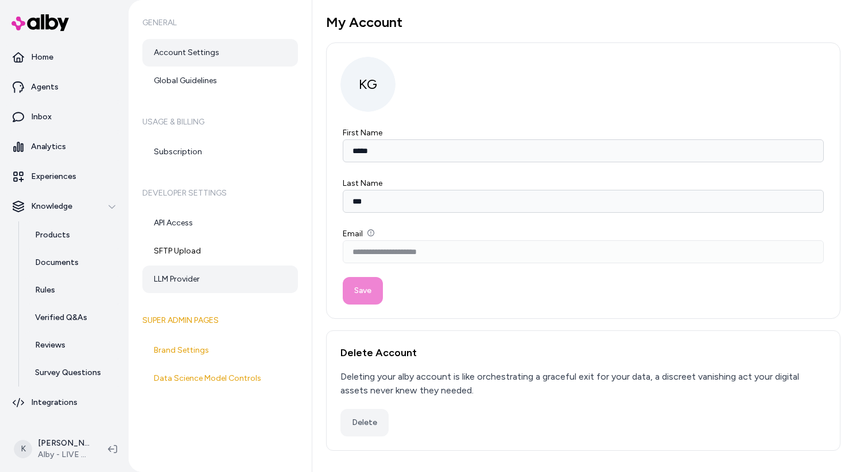  What do you see at coordinates (583, 22) in the screenshot?
I see `h1: My Account` at bounding box center [583, 22].